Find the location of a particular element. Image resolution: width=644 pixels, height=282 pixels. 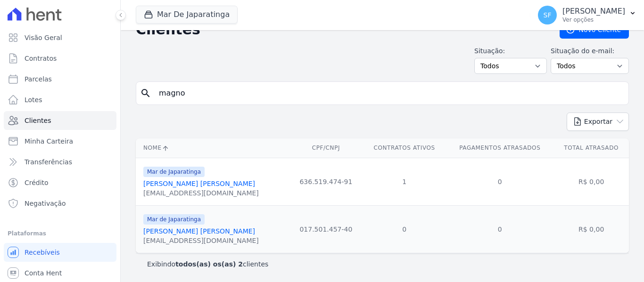

th: Total Atrasado is located at coordinates (591, 148).